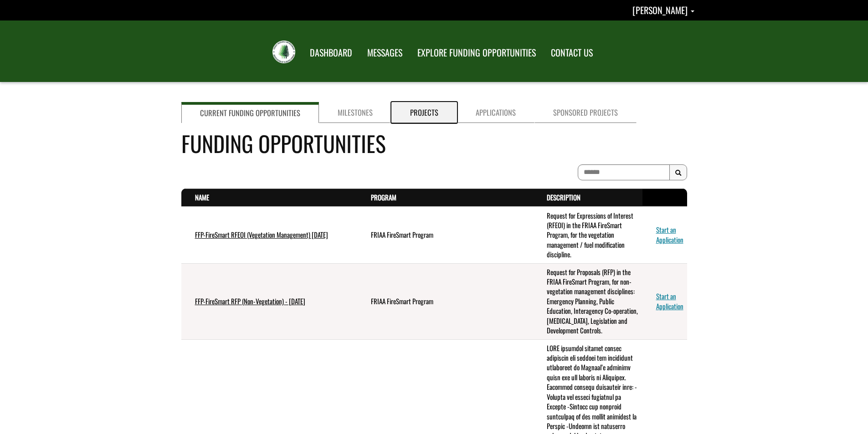 This screenshot has height=434, width=868. What do you see at coordinates (564, 198) in the screenshot?
I see `a: Description` at bounding box center [564, 198].